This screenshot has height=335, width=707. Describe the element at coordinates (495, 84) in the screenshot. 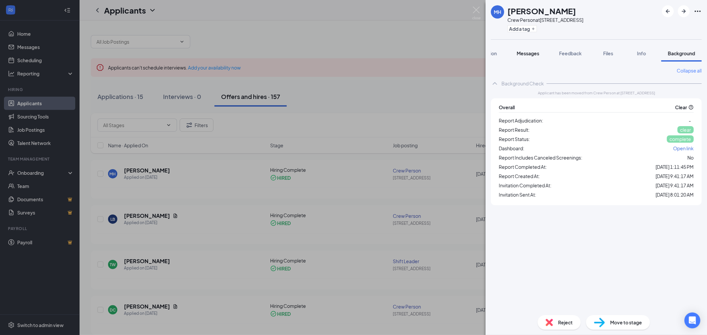

I see `svg: ChevronUp` at that location.